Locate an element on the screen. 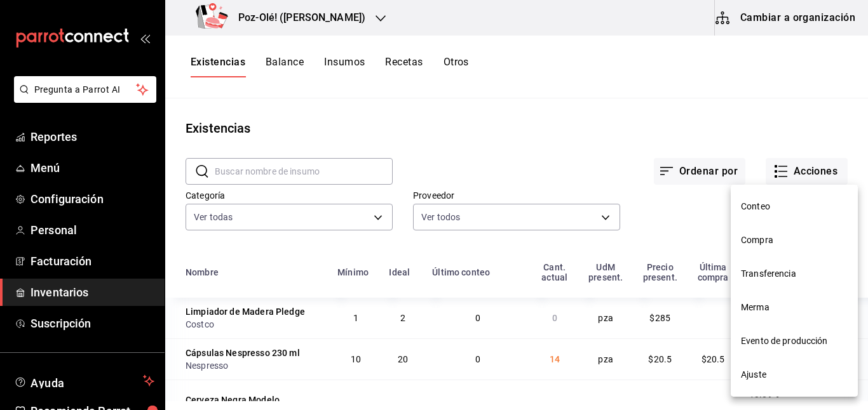 The image size is (868, 410). span: Merma is located at coordinates (794, 307).